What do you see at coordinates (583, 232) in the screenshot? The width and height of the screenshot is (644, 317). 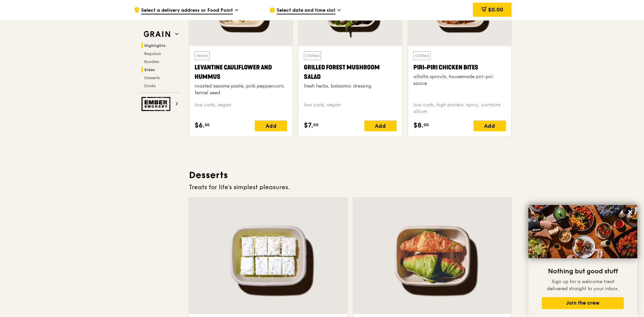 I see `img: DSC07876-Edit02-Large.jpeg` at bounding box center [583, 232].